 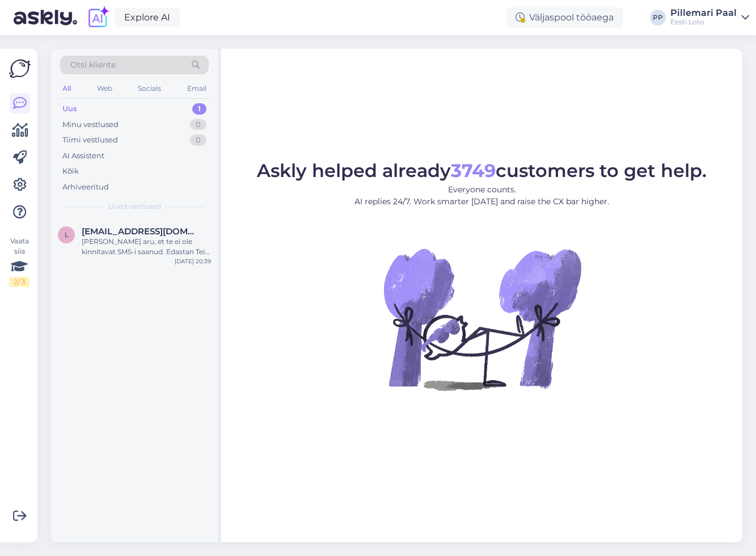 I want to click on div: Kõik, so click(x=71, y=172).